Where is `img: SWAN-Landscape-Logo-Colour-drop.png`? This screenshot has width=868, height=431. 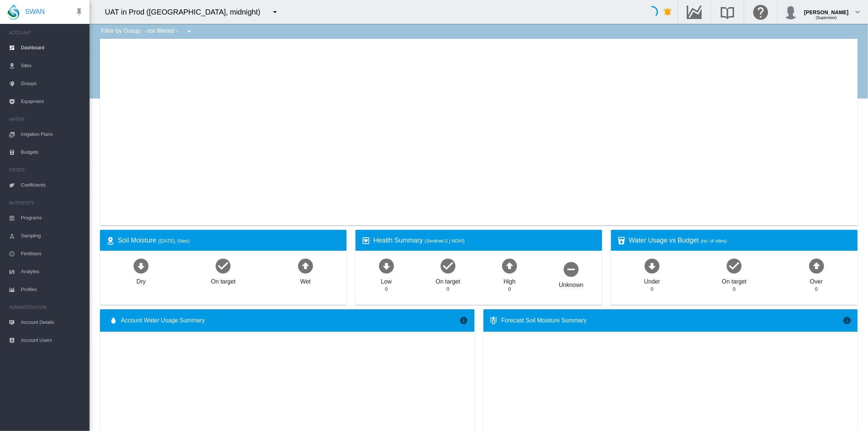
img: SWAN-Landscape-Logo-Colour-drop.png is located at coordinates (14, 12).